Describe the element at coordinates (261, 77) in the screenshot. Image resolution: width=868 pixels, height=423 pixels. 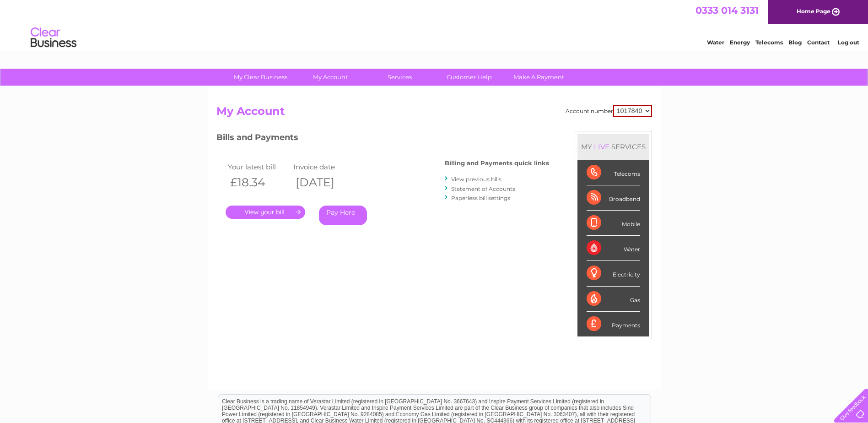
I see `a: My Clear Business` at that location.